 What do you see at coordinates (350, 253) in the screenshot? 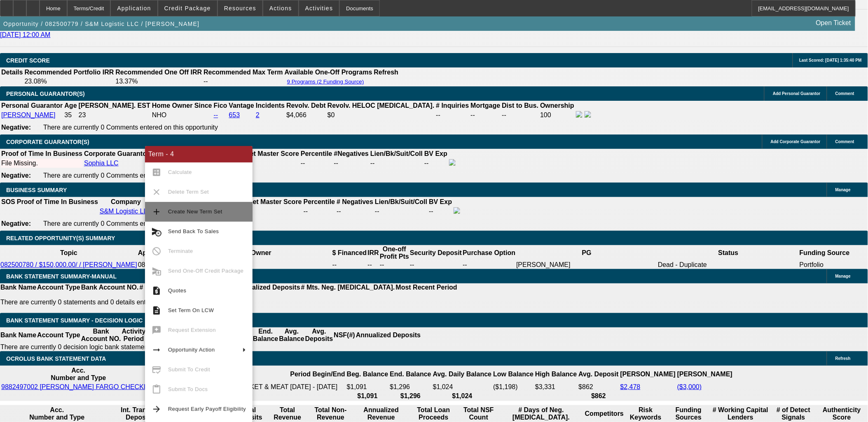
I see `th: $ Financed` at bounding box center [350, 253].